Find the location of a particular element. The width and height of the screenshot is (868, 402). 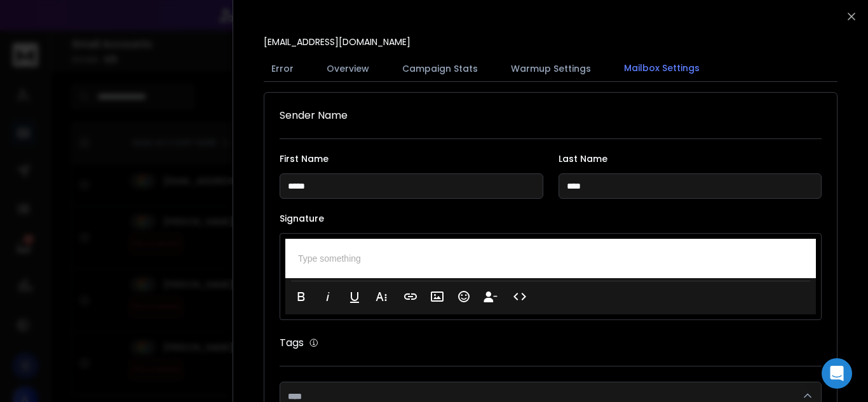

button: Insert Unsubscribe Link is located at coordinates (490, 296).